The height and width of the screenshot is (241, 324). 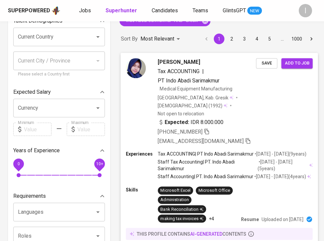 What do you see at coordinates (214, 190) in the screenshot?
I see `div: Microsoft Office` at bounding box center [214, 190].